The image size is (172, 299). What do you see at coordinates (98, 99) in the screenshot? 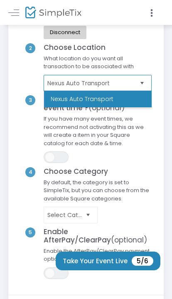
I see `li: Nexus Auto Transport` at bounding box center [98, 99].